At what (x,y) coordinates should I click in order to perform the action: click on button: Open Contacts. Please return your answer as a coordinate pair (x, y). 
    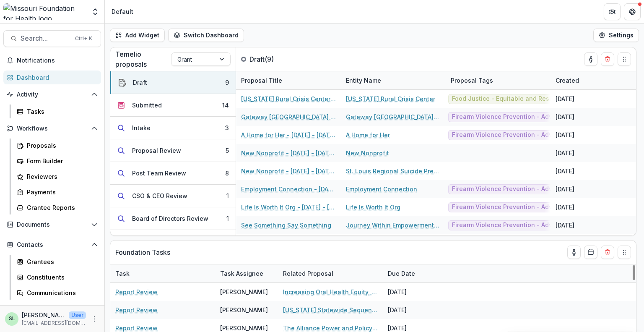
    Looking at the image, I should click on (52, 244).